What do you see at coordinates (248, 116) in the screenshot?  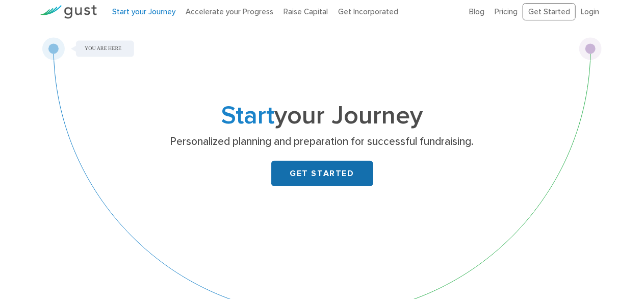 I see `span: Start` at bounding box center [248, 116].